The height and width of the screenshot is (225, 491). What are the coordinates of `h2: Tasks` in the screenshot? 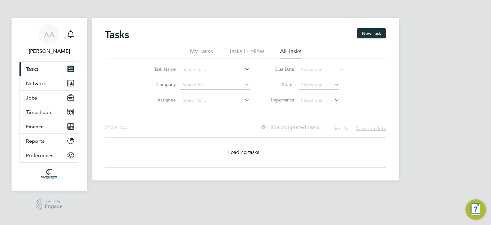 It's located at (117, 35).